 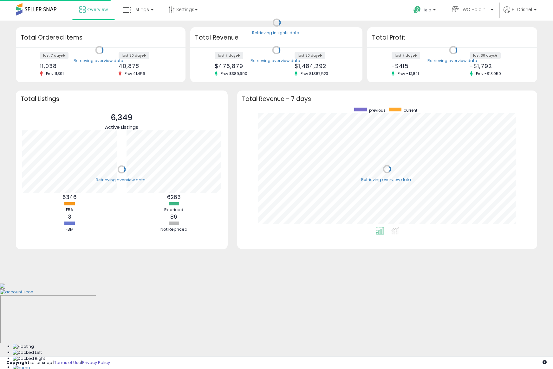 I want to click on span: Hi Crisnel, so click(x=521, y=10).